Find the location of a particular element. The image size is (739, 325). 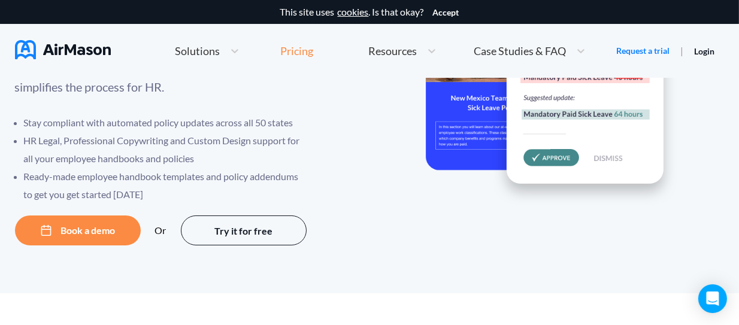

img: AirMason Logo is located at coordinates (63, 50).